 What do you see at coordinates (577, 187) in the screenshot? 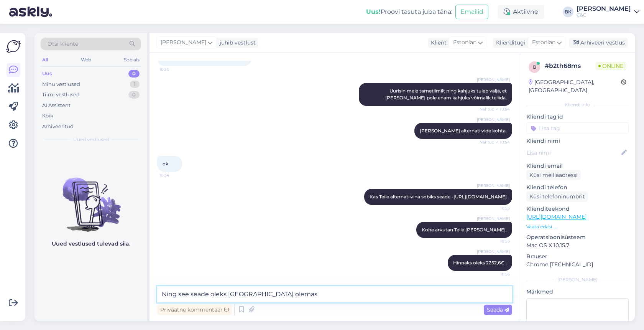
I see `p: Kliendi telefon` at bounding box center [577, 187].